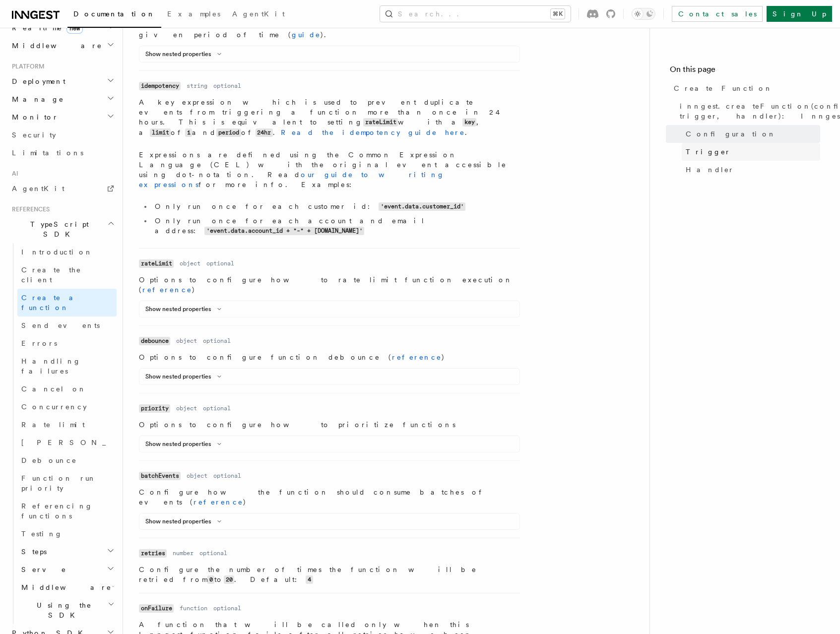  What do you see at coordinates (45, 28) in the screenshot?
I see `span: Realtime` at bounding box center [45, 28].